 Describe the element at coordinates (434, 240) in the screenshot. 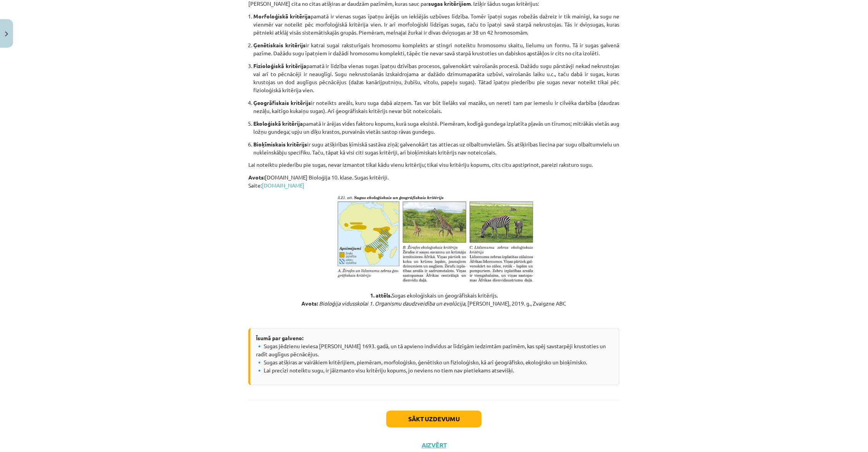

I see `img: A giraffes walking in a field Description automatically generated` at that location.